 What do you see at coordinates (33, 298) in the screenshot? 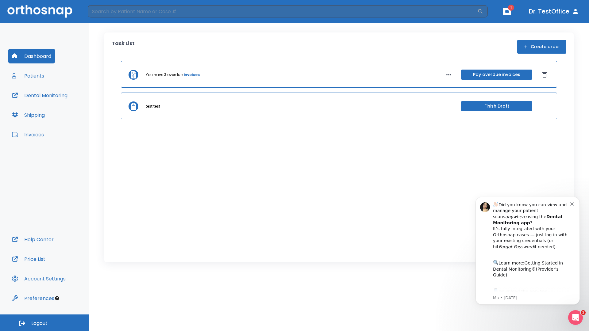
I see `button: Preferences` at bounding box center [33, 298].